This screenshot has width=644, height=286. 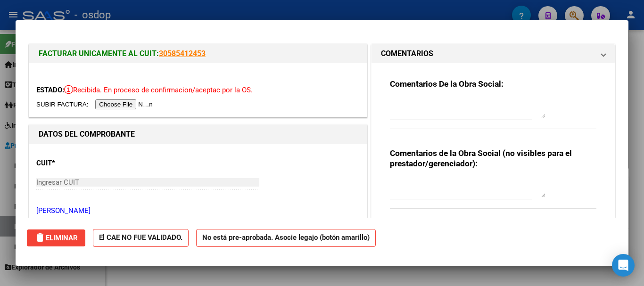 What do you see at coordinates (623, 265) in the screenshot?
I see `div: Open Intercom Messenger` at bounding box center [623, 265].